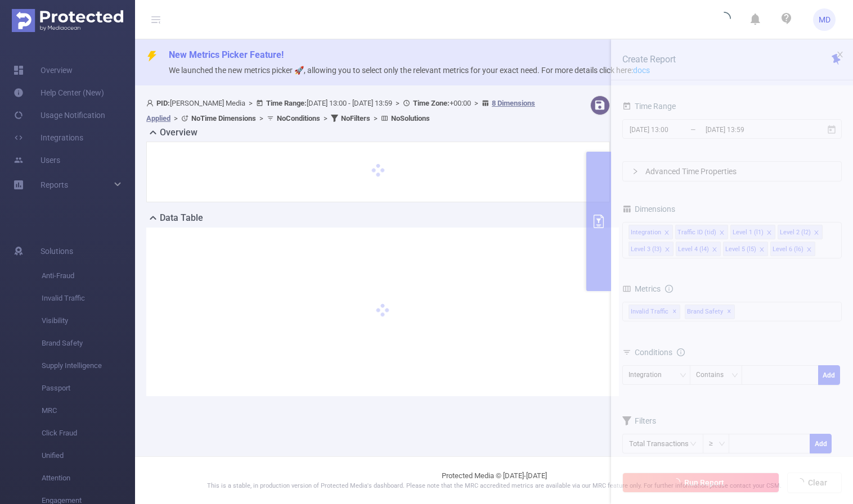 The image size is (853, 504). I want to click on p: This is a stable, in production version of Protected Media's dashboard. Please note that the MRC ..., so click(494, 486).